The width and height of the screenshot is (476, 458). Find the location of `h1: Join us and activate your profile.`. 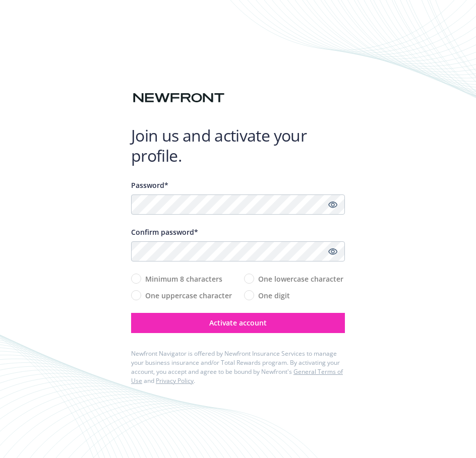

h1: Join us and activate your profile. is located at coordinates (238, 146).